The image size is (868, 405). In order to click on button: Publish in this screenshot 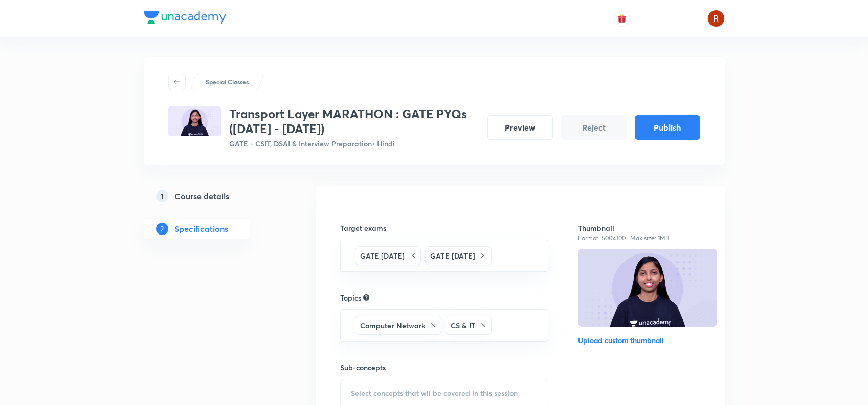, I will do `click(667, 128)`.